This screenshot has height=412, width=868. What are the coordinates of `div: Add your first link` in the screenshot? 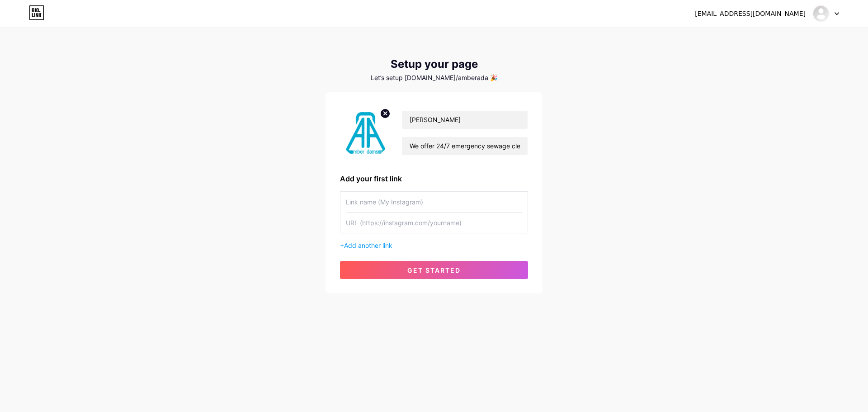 It's located at (434, 179).